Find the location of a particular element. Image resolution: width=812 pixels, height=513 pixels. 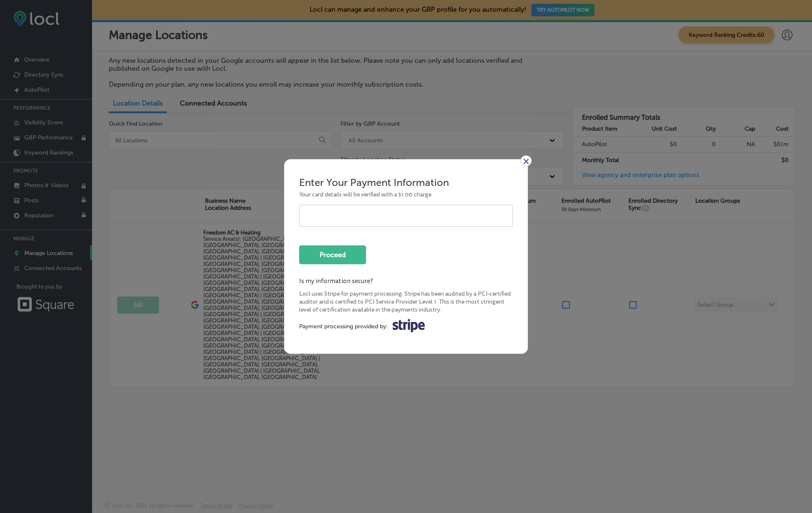

h1: Enter Your Payment Information is located at coordinates (406, 182).